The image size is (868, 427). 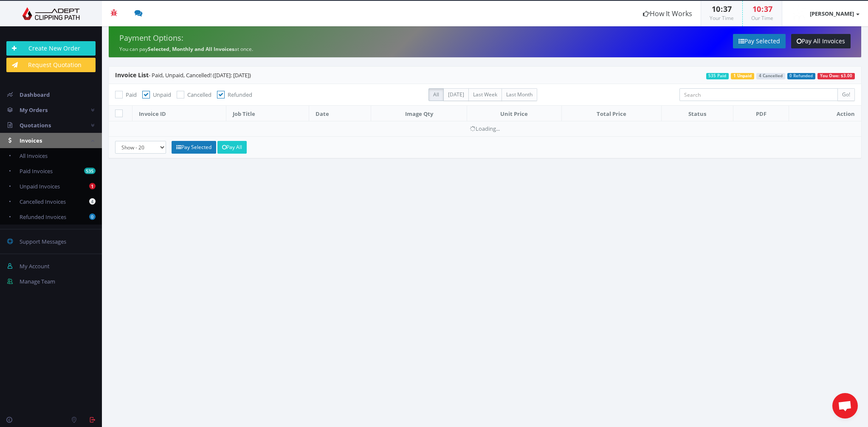 What do you see at coordinates (771, 76) in the screenshot?
I see `span: 4 Cancelled` at bounding box center [771, 76].